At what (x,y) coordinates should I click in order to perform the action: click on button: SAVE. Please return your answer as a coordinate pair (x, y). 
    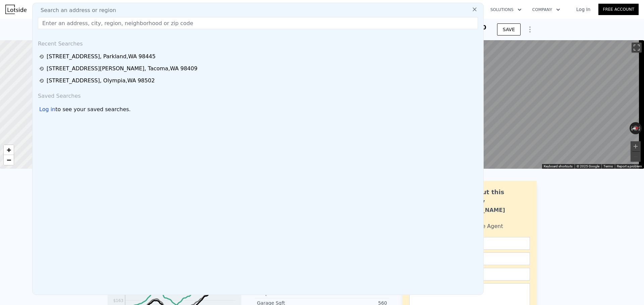
    Looking at the image, I should click on (509, 30).